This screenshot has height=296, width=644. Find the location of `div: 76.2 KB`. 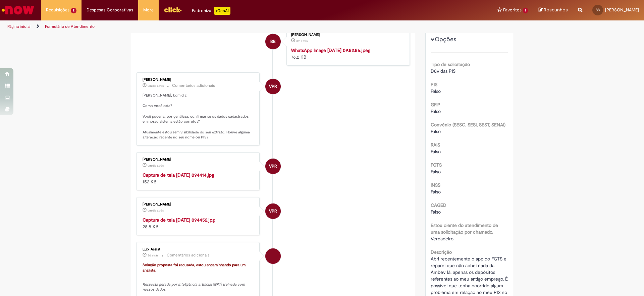

div: 76.2 KB is located at coordinates (347, 54).